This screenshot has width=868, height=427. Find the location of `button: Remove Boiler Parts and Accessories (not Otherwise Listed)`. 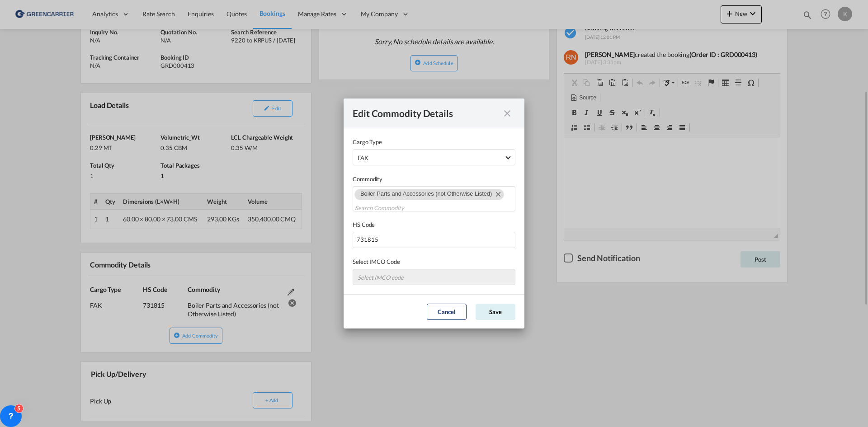

button: Remove Boiler Parts and Accessories (not Otherwise Listed) is located at coordinates (497, 194).